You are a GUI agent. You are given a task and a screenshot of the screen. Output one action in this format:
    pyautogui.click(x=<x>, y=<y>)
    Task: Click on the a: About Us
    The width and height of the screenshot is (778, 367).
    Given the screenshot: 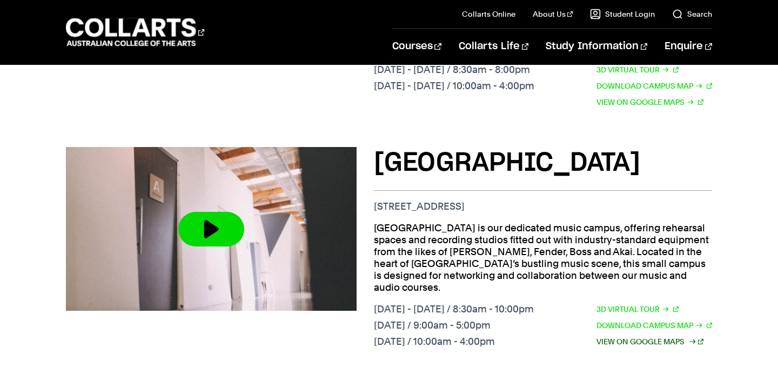 What is the action you would take?
    pyautogui.click(x=553, y=14)
    